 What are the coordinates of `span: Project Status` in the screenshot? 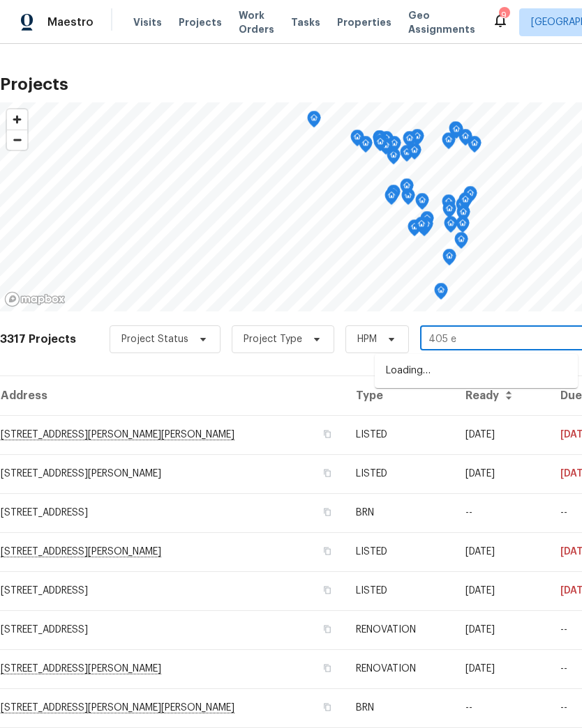 It's located at (155, 340).